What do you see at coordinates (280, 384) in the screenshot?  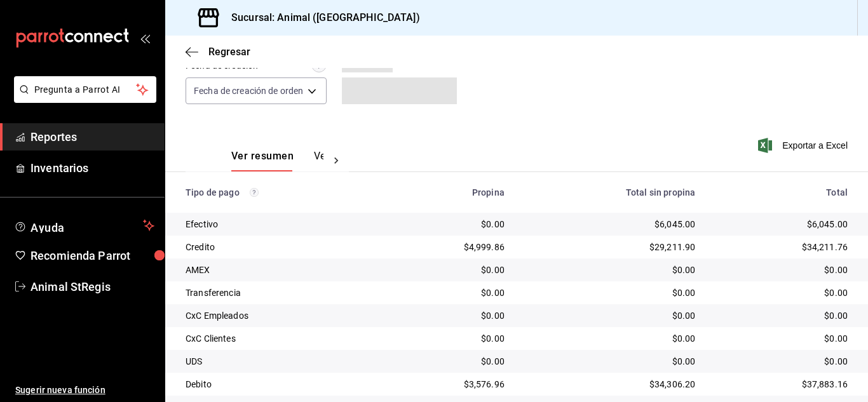 I see `div: Debito` at bounding box center [280, 384].